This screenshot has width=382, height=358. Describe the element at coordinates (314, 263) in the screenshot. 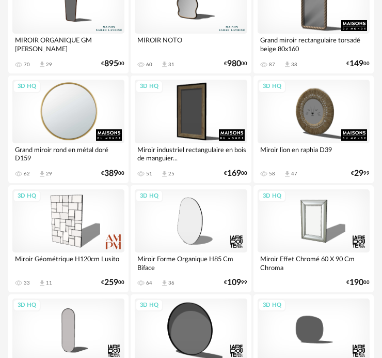

I see `div: Miroir Effet Chromé 60 X 90 Cm Chroma` at that location.